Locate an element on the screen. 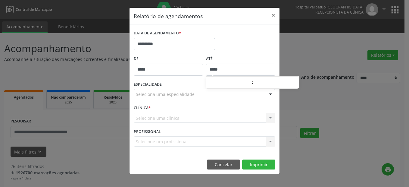 Image resolution: width=409 pixels, height=187 pixels. button: Close is located at coordinates (274, 15).